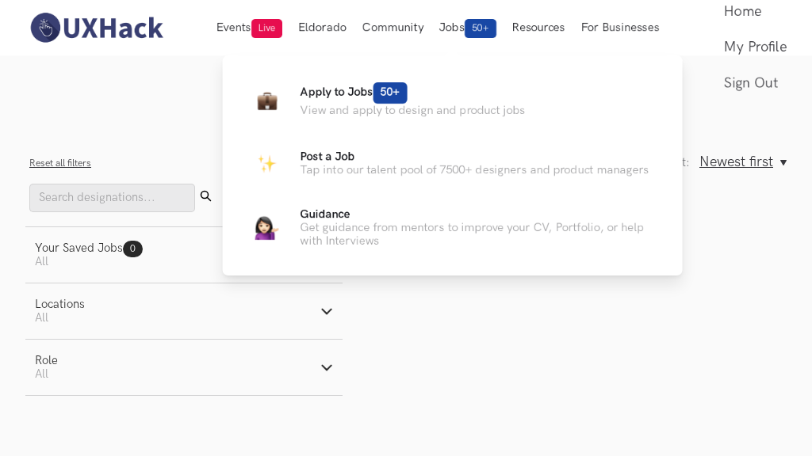 The image size is (812, 456). Describe the element at coordinates (453, 163) in the screenshot. I see `a: ParkingPost a JobTap into our talent pool of 7500+ designers and product managers` at that location.